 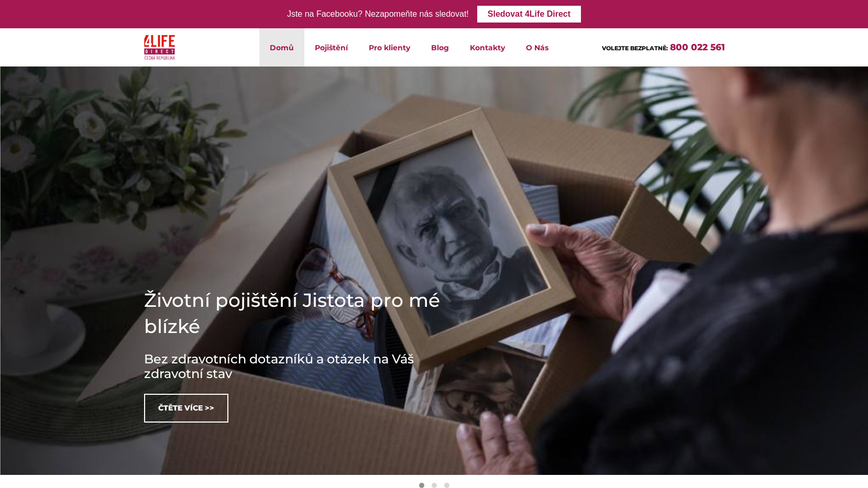 I want to click on a: 800 022 561, so click(x=698, y=47).